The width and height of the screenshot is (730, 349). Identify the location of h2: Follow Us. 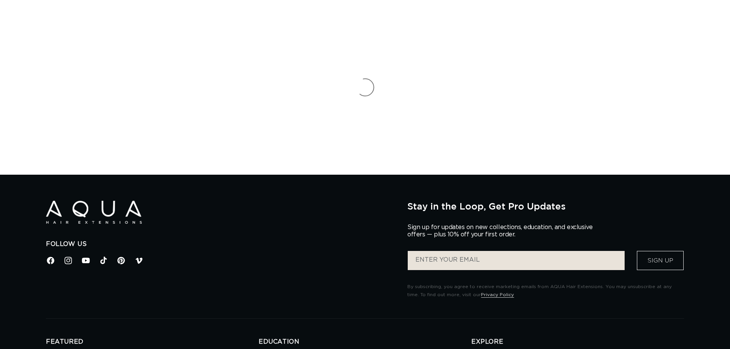
(221, 244).